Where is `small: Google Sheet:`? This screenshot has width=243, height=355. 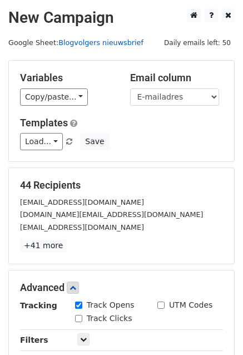
small: Google Sheet: is located at coordinates (76, 42).